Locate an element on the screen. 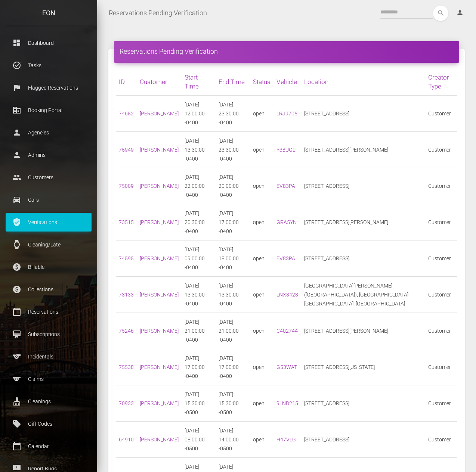 The image size is (476, 472). a: 9LNB215 is located at coordinates (287, 403).